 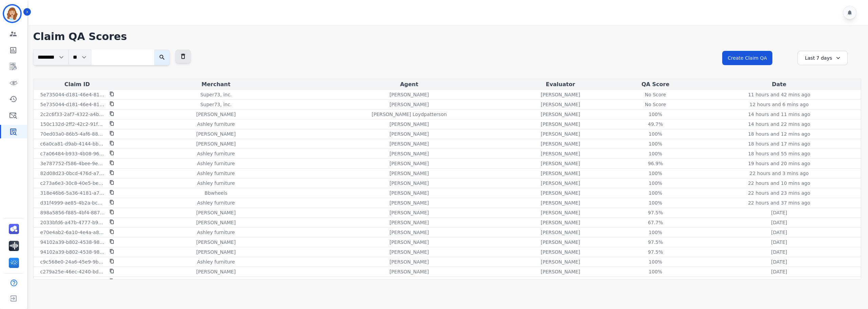 I want to click on div: QA Score, so click(x=655, y=84).